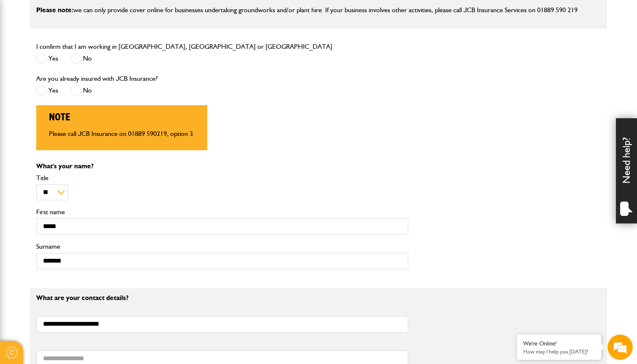  Describe the element at coordinates (121, 118) in the screenshot. I see `h2: Note` at that location.